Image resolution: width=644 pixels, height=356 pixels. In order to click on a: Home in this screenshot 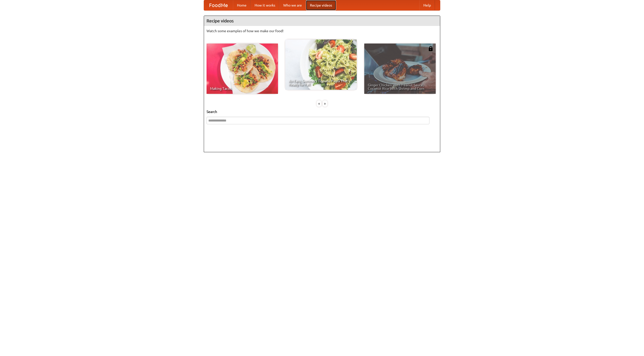, I will do `click(242, 5)`.